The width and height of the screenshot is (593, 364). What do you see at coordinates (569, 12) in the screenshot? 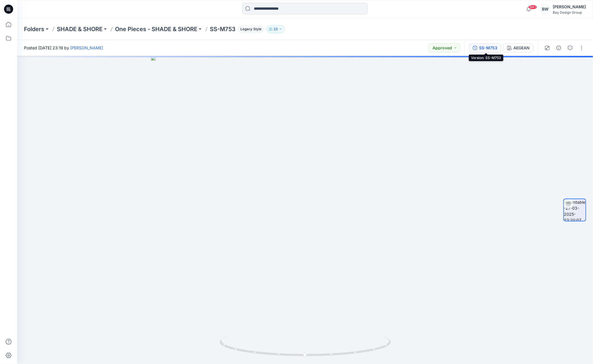
I see `div: Bay Design Group` at bounding box center [569, 12].